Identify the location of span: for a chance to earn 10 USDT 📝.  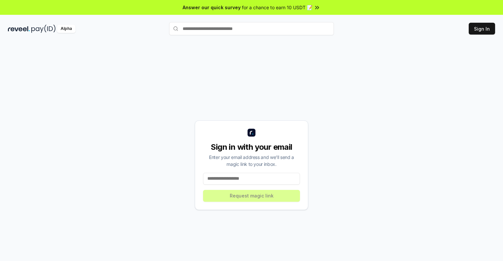
(277, 7).